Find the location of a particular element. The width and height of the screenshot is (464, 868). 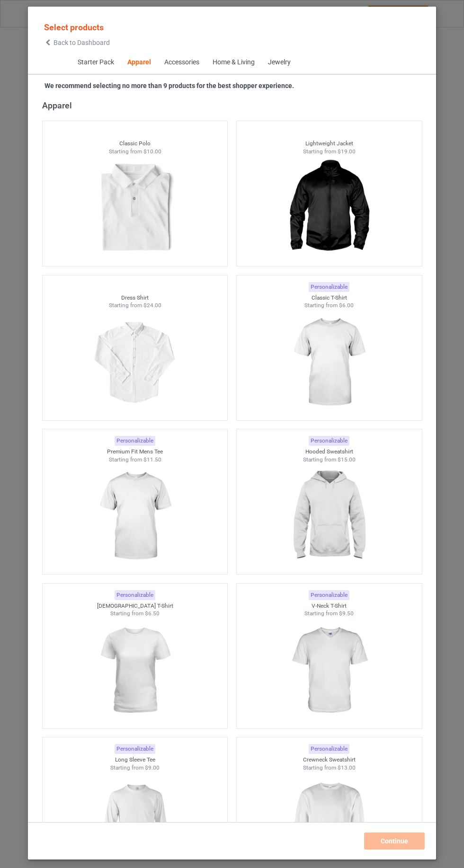

span: Select products is located at coordinates (74, 27).